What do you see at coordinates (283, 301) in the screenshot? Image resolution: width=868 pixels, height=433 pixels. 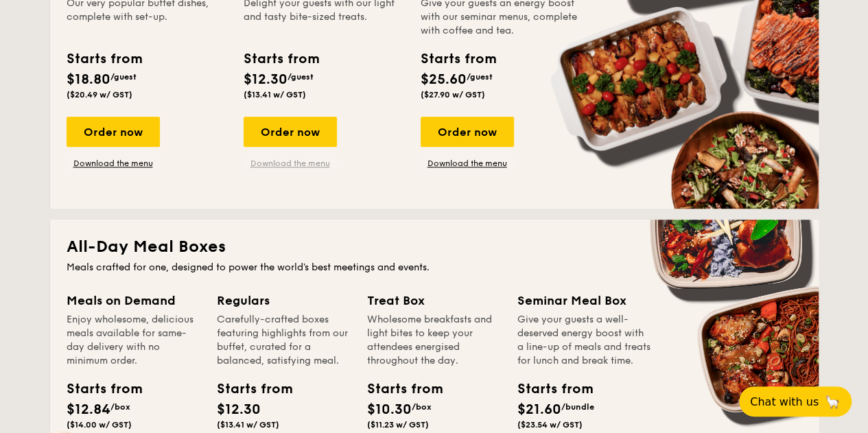 I see `div: Regulars` at bounding box center [283, 301].